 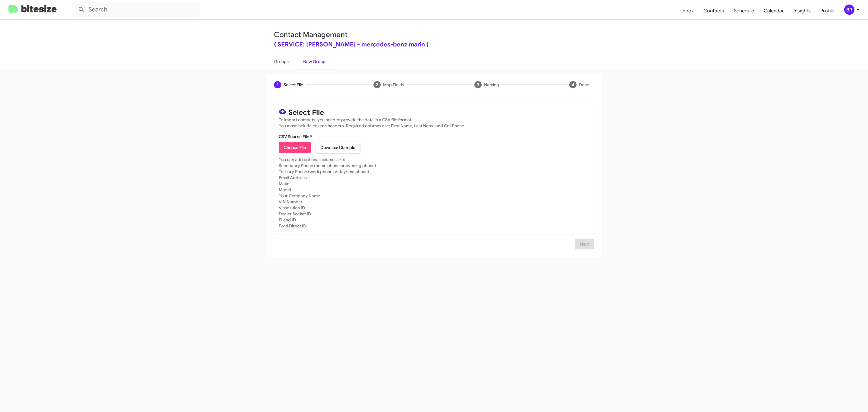 What do you see at coordinates (714, 11) in the screenshot?
I see `span: Contacts` at bounding box center [714, 11].